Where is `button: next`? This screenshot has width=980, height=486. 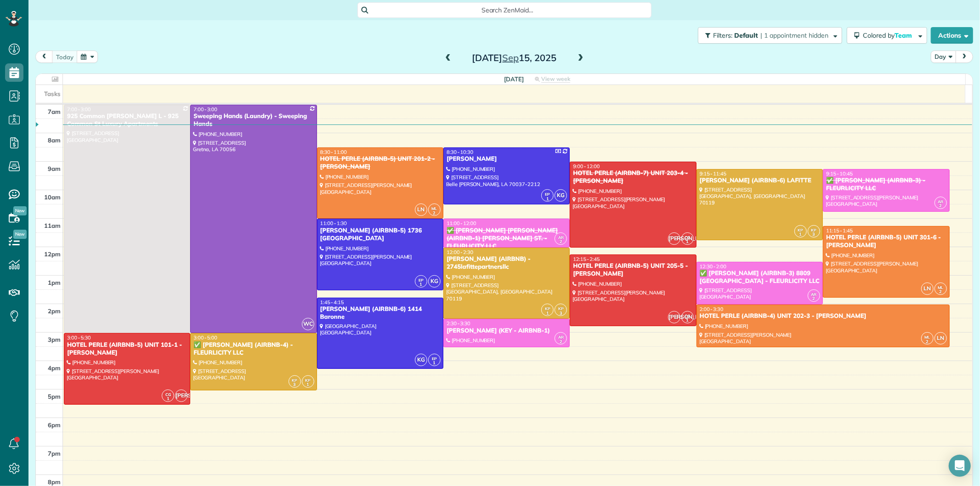
button: next is located at coordinates (965, 57).